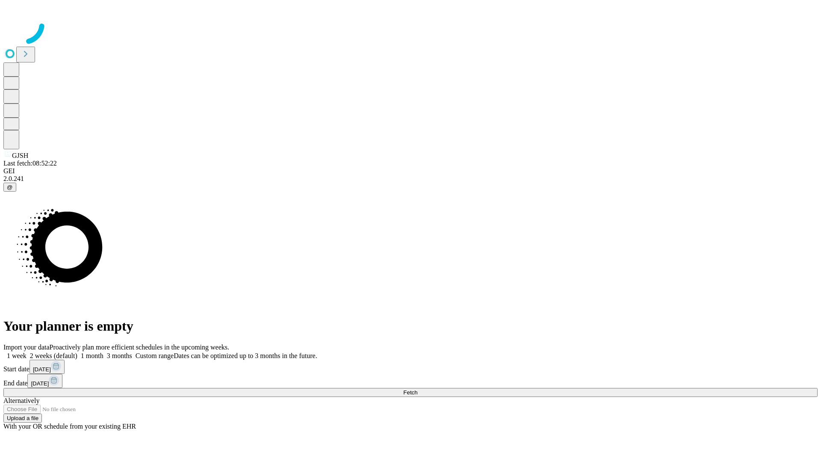 The height and width of the screenshot is (462, 821). What do you see at coordinates (411, 326) in the screenshot?
I see `h1: Your planner is empty` at bounding box center [411, 326].